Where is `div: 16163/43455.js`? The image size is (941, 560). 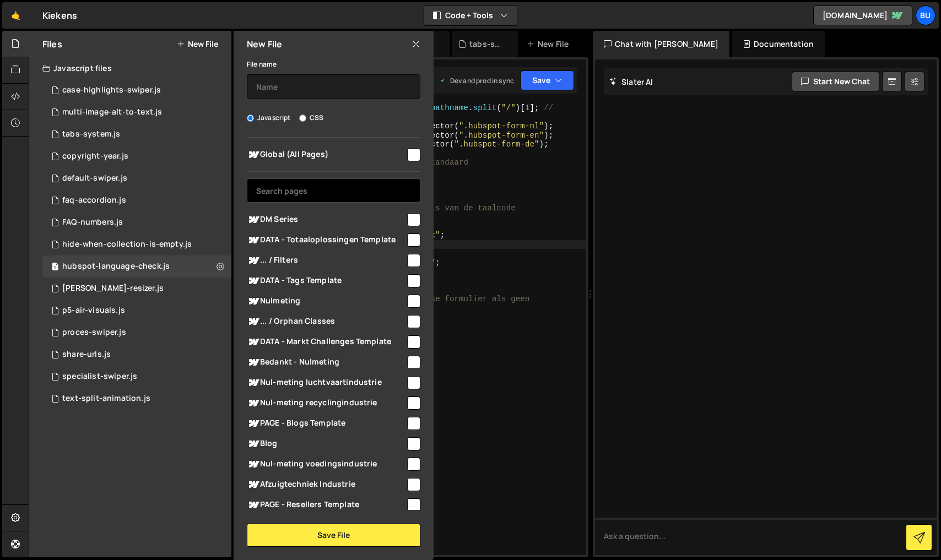 div: 16163/43455.js is located at coordinates (137, 267).